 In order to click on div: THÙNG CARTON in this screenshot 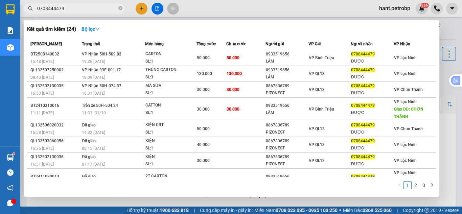, I will do `click(171, 70)`.